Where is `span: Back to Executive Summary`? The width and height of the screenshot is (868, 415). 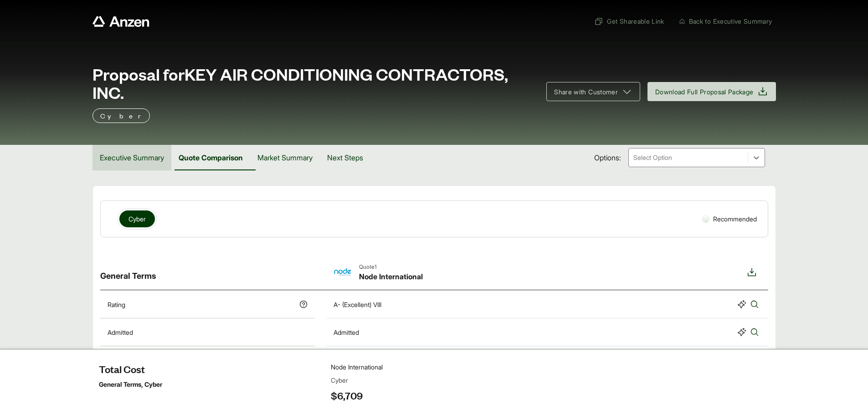 span: Back to Executive Summary is located at coordinates (730, 21).